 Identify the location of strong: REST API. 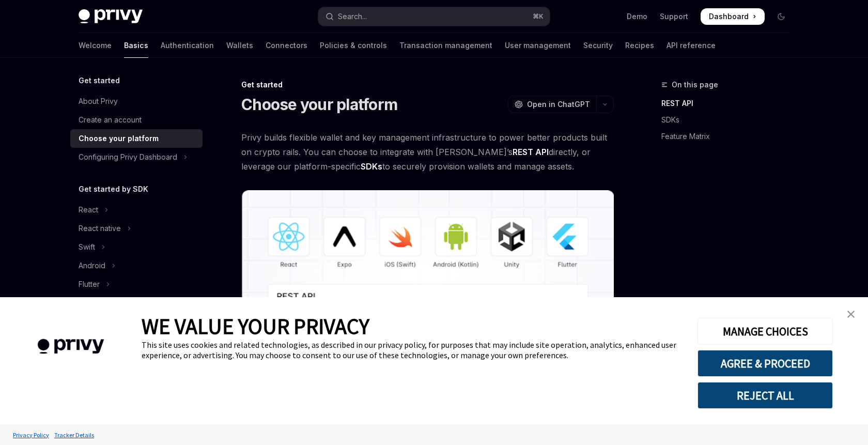
(531, 152).